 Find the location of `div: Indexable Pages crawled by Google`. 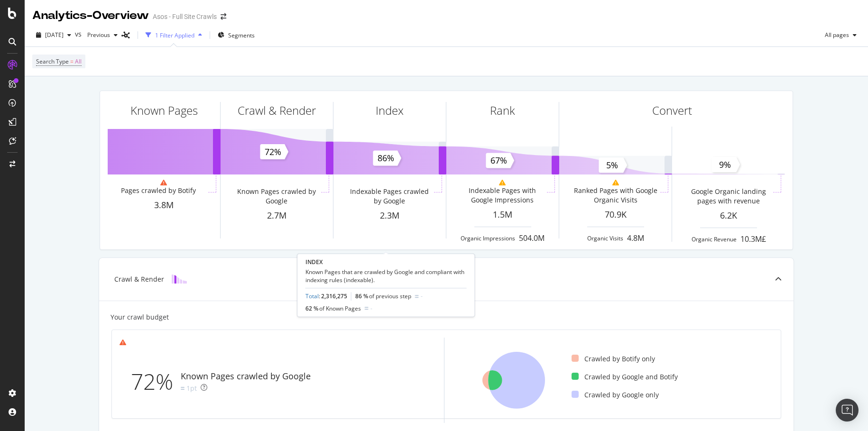

div: Indexable Pages crawled by Google is located at coordinates (389, 196).